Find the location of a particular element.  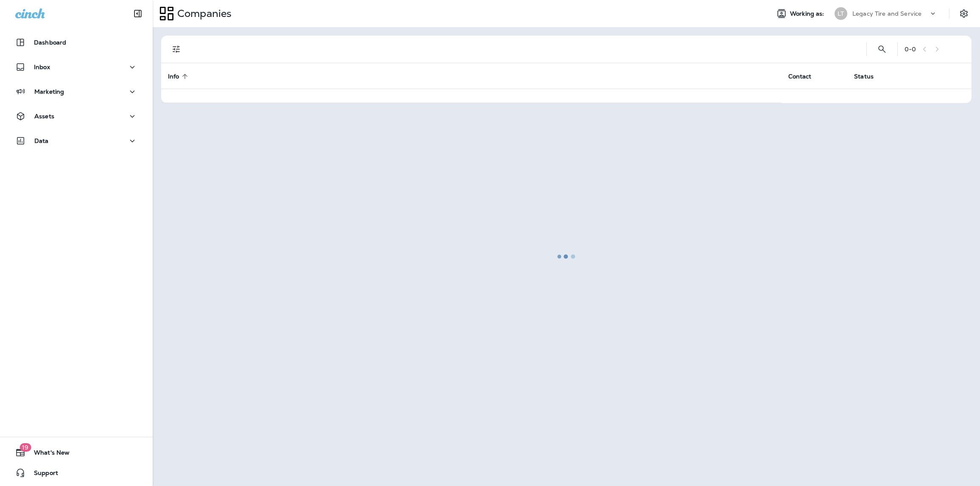

p: Legacy Tire and Service is located at coordinates (886, 14).